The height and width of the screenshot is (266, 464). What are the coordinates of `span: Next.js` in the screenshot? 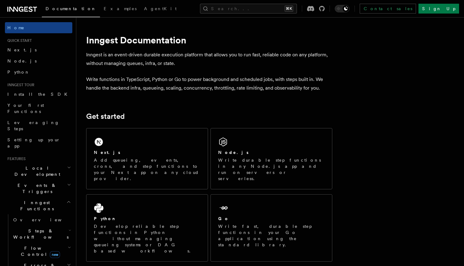 It's located at (22, 50).